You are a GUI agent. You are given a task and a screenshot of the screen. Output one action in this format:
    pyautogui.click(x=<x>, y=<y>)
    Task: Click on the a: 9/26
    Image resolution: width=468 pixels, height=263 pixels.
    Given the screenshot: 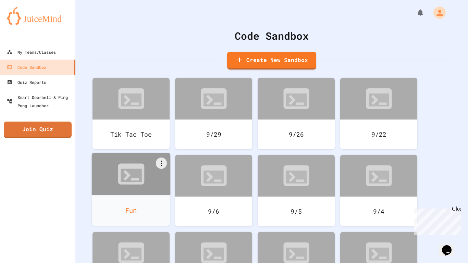 What is the action you would take?
    pyautogui.click(x=296, y=113)
    